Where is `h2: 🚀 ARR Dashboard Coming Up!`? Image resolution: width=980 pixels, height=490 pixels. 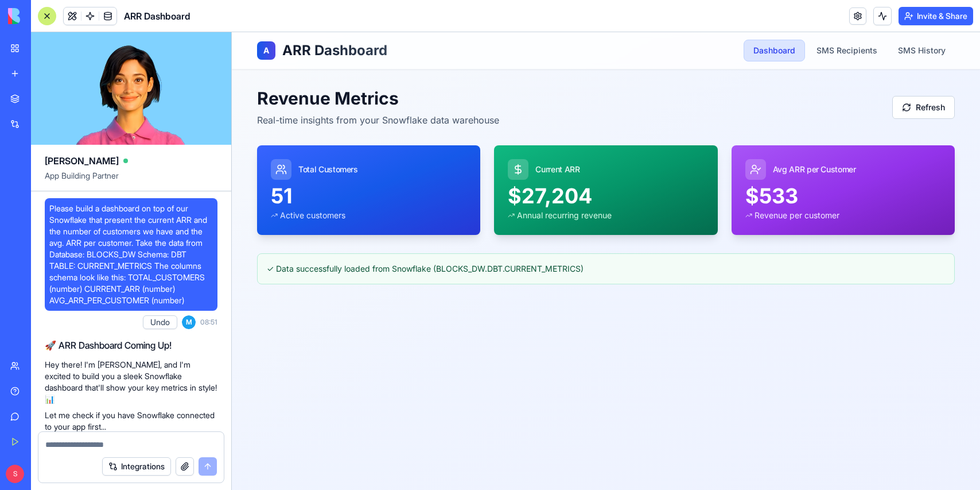 h2: 🚀 ARR Dashboard Coming Up! is located at coordinates (131, 345).